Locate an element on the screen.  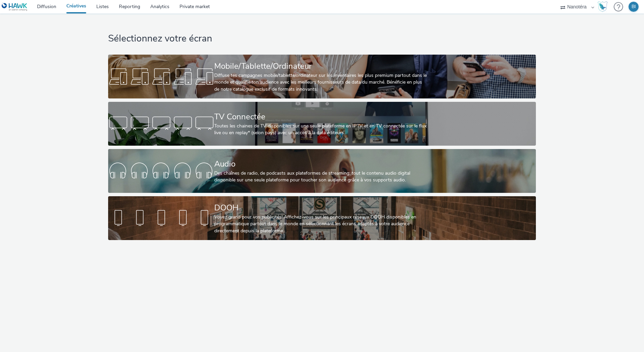
a: Hawk Academy is located at coordinates (604, 7).